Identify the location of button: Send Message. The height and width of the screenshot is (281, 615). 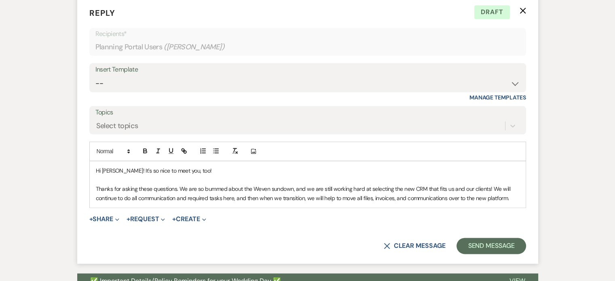
(491, 246).